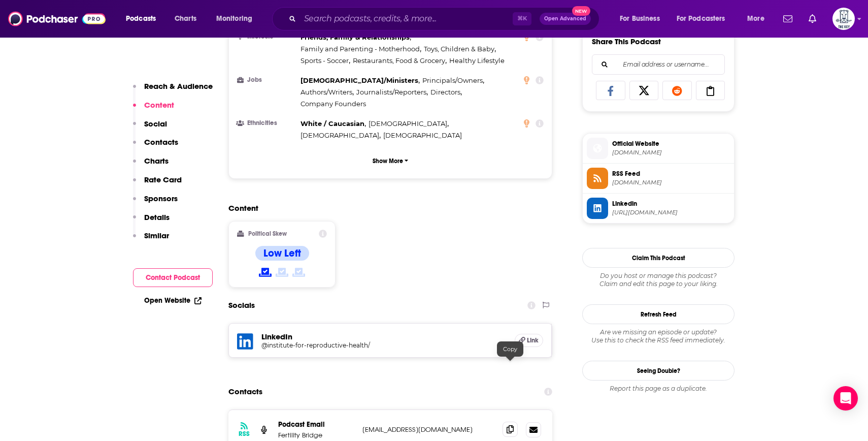  Describe the element at coordinates (671, 152) in the screenshot. I see `span: fertilitybridge.com` at that location.